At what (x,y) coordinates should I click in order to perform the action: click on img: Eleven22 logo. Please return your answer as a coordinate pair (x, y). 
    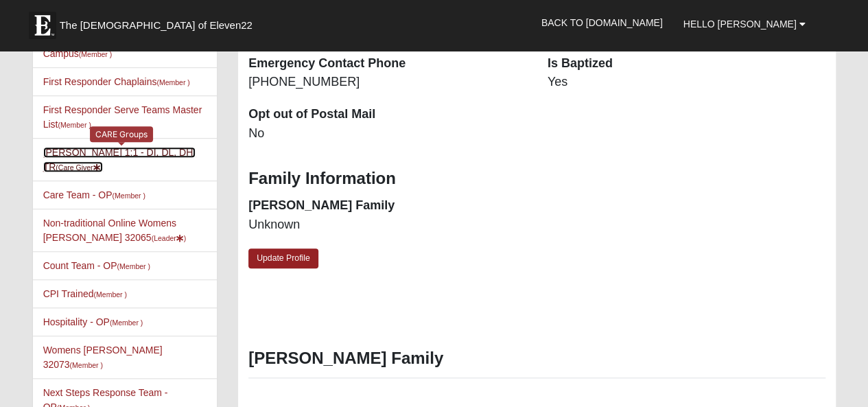
    Looking at the image, I should click on (43, 25).